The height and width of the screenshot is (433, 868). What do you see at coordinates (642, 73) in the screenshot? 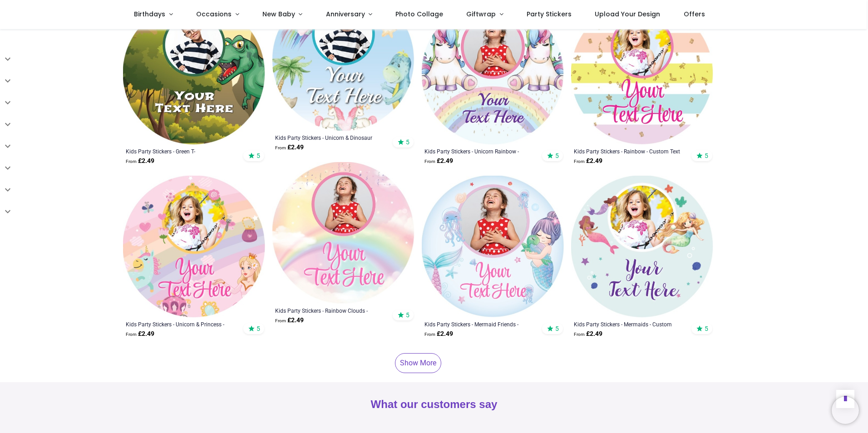
I see `img: Personalised Kids Party Stickers - Rainbow - Custom Text - 1 Photo` at bounding box center [642, 73].